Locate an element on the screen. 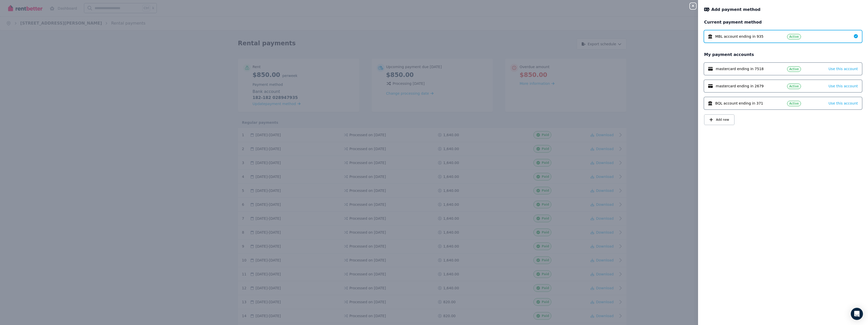 This screenshot has height=325, width=868. span: mastercard ending in 2679 is located at coordinates (739, 86).